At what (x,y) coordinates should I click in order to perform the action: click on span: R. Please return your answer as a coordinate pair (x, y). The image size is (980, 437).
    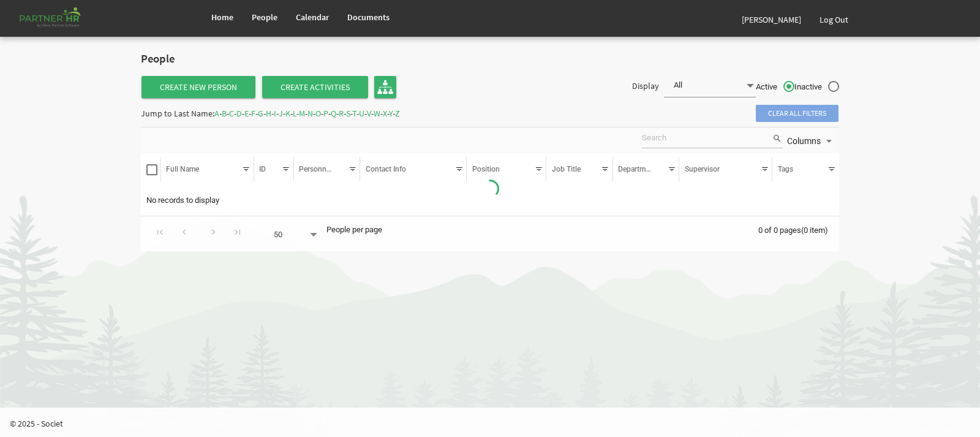
    Looking at the image, I should click on (341, 114).